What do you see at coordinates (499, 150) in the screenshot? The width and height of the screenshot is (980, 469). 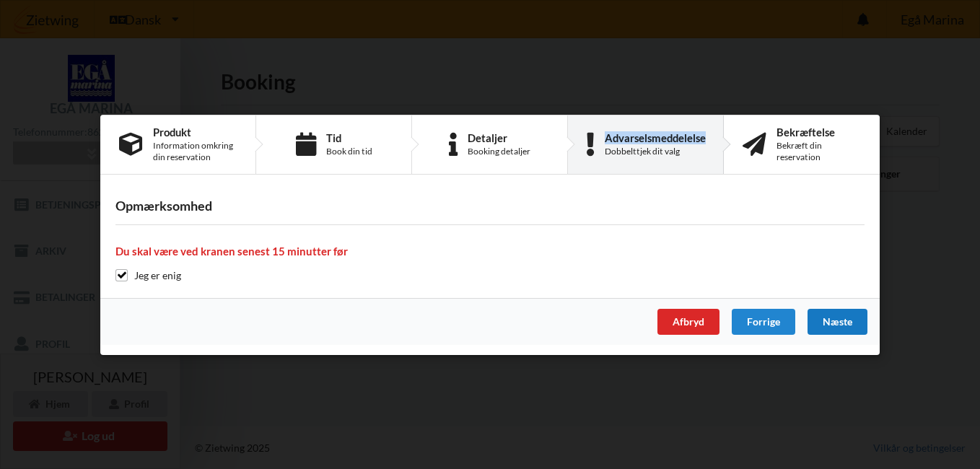 I see `div: Booking detaljer` at bounding box center [499, 150].